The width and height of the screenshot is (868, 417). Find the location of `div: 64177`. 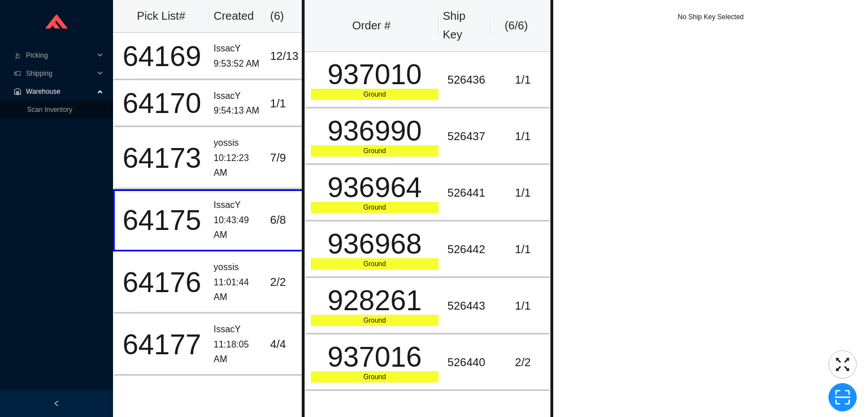

div: 64177 is located at coordinates (162, 345).